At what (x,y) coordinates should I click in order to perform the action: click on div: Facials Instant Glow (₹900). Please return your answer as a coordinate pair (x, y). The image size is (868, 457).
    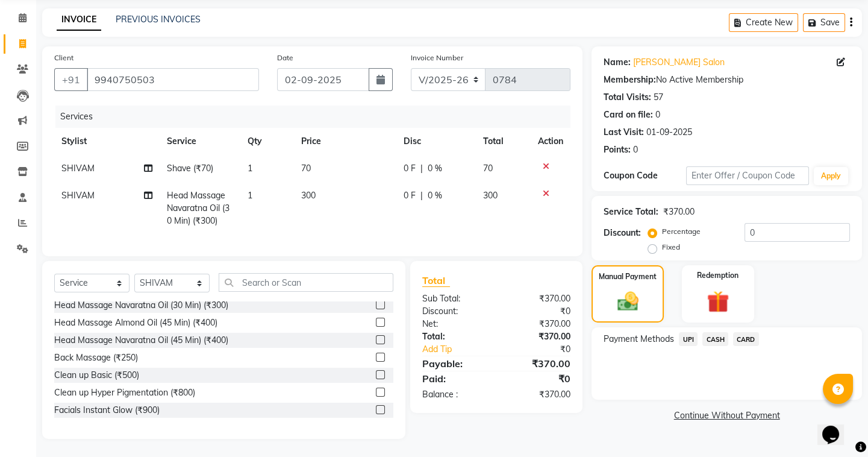
    Looking at the image, I should click on (107, 410).